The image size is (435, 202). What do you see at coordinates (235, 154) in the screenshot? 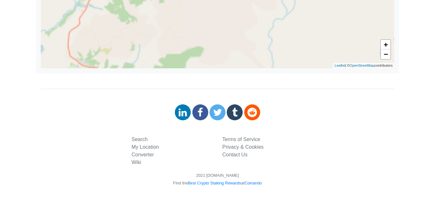
I see `a: Contact Us` at bounding box center [235, 154].